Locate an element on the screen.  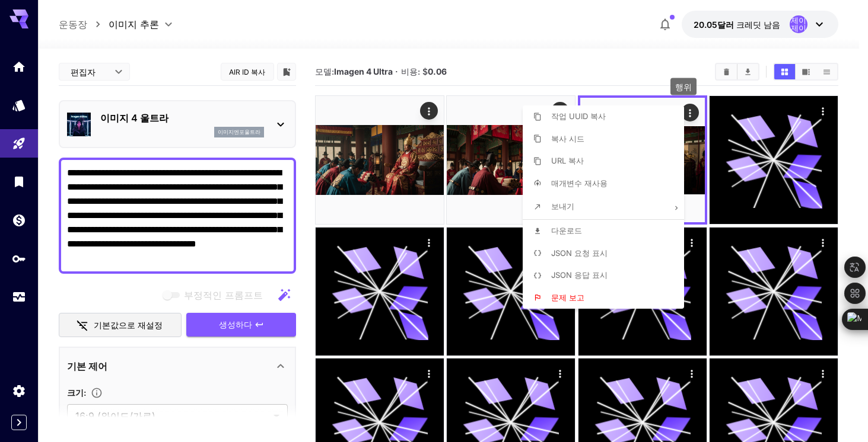
font: 행위 is located at coordinates (684, 87).